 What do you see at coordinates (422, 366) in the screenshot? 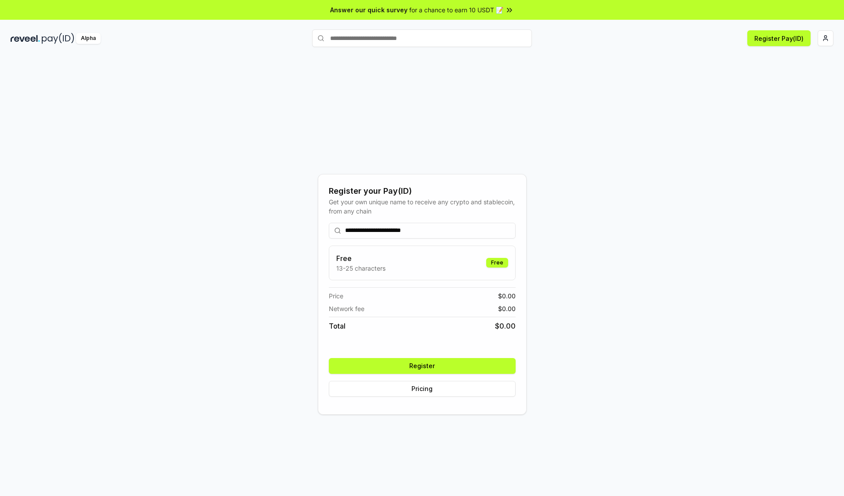
I see `button: Register` at bounding box center [422, 366].